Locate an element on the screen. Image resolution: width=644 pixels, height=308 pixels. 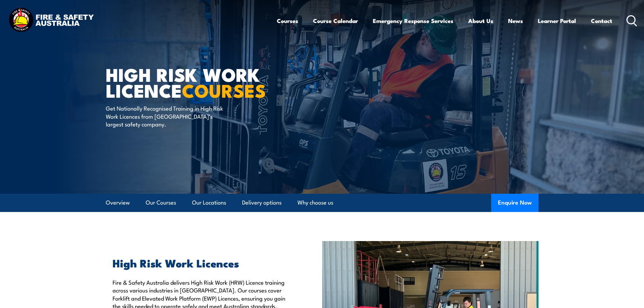
a: Overview is located at coordinates (118, 202).